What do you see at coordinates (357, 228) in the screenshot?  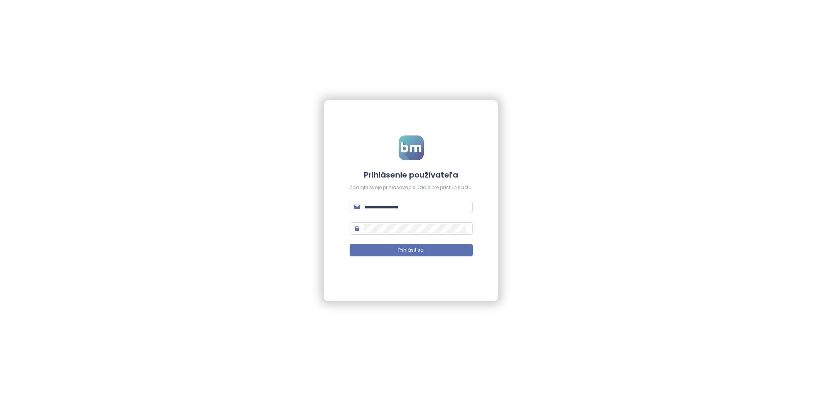 I see `span: lock` at bounding box center [357, 228].